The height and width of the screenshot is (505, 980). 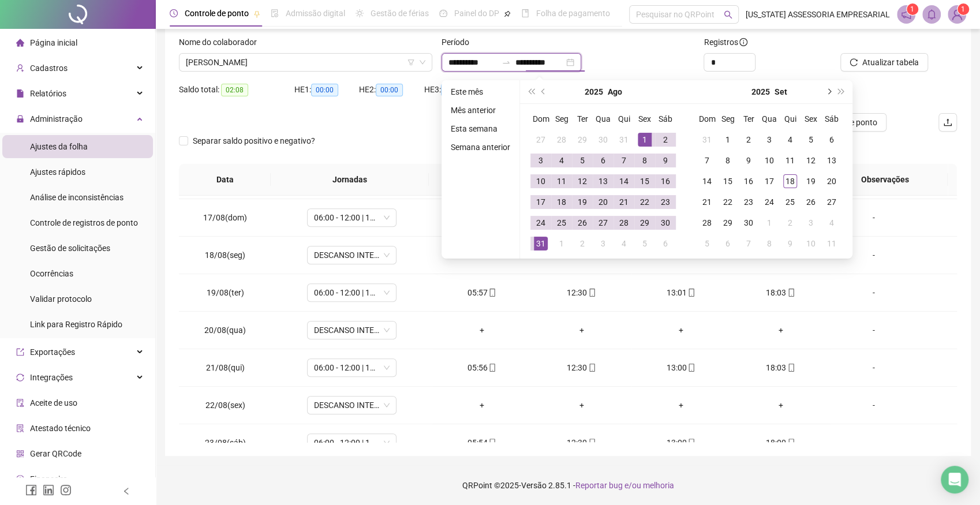 What do you see at coordinates (748, 181) in the screenshot?
I see `div: 16` at bounding box center [748, 181].